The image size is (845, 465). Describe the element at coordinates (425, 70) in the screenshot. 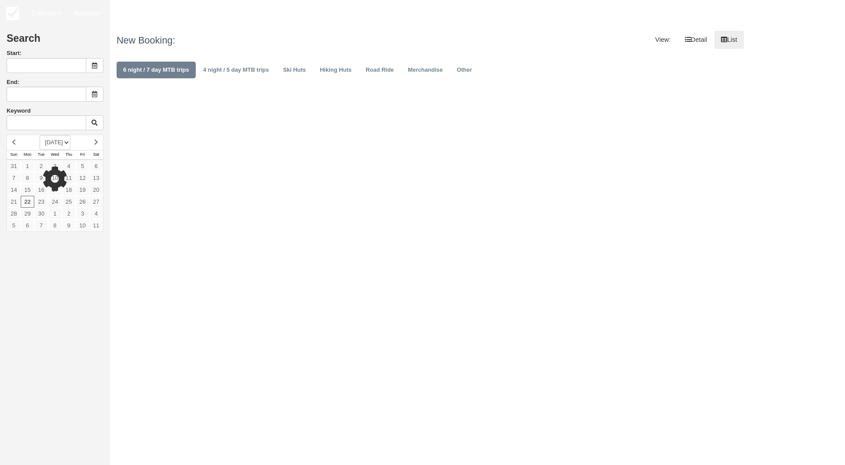

I see `a: Merchandise` at that location.